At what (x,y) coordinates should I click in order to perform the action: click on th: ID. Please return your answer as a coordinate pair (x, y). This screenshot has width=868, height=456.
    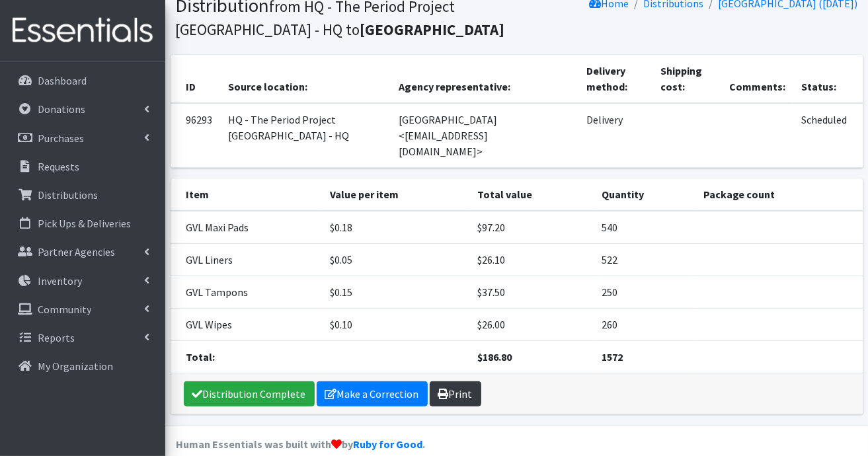
    Looking at the image, I should click on (196, 78).